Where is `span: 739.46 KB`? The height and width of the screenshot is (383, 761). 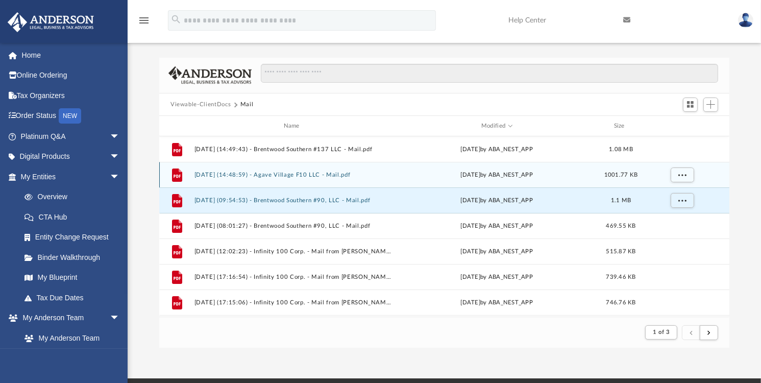
span: 739.46 KB is located at coordinates (621, 277).